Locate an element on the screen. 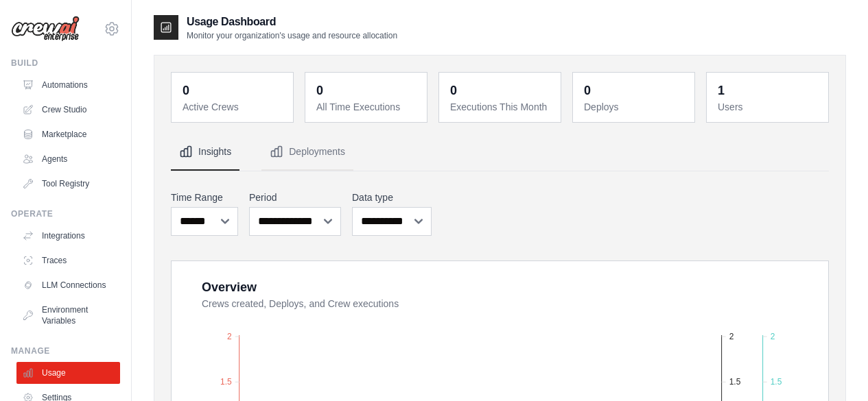  dt: Crews created, Deploys, and Crew executions is located at coordinates (506, 303).